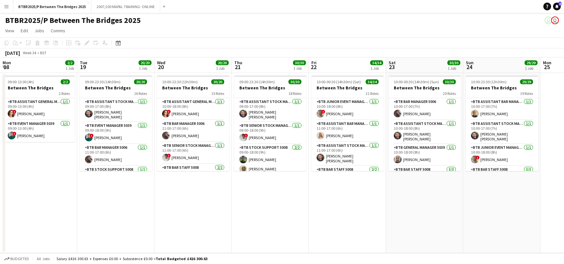 The height and width of the screenshot is (264, 564). I want to click on span: 25, so click(546, 67).